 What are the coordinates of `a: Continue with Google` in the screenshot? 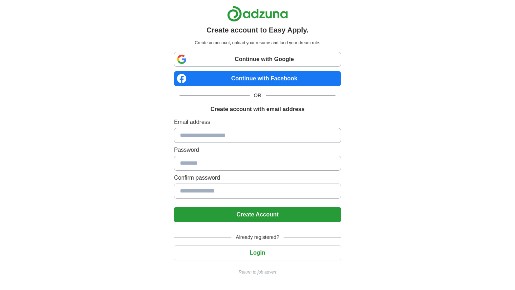 It's located at (257, 59).